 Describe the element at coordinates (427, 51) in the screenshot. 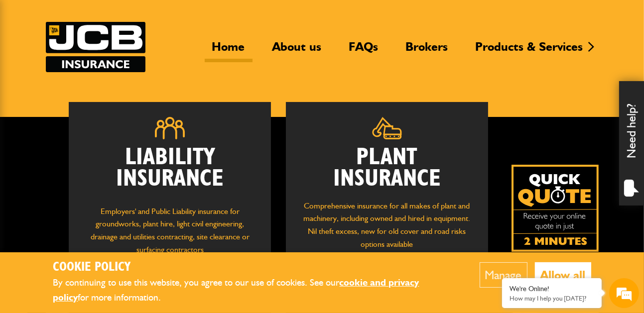

I see `a: Brokers` at that location.